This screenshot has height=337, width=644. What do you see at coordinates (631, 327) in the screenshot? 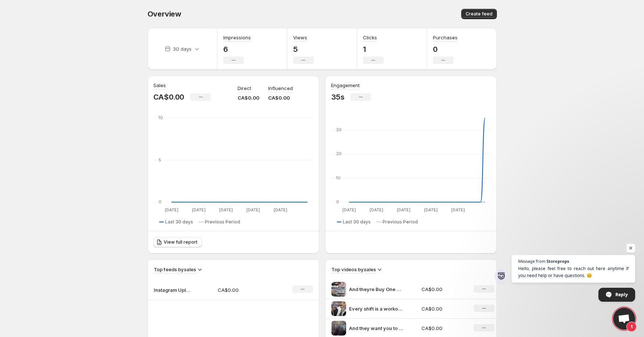
I see `span: 1` at bounding box center [631, 327].